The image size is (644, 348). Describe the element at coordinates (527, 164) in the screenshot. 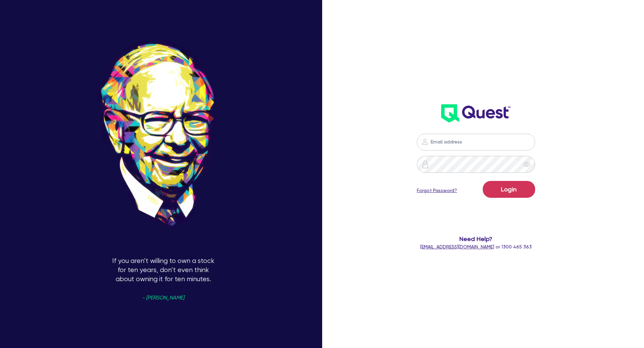

I see `span: eye` at that location.